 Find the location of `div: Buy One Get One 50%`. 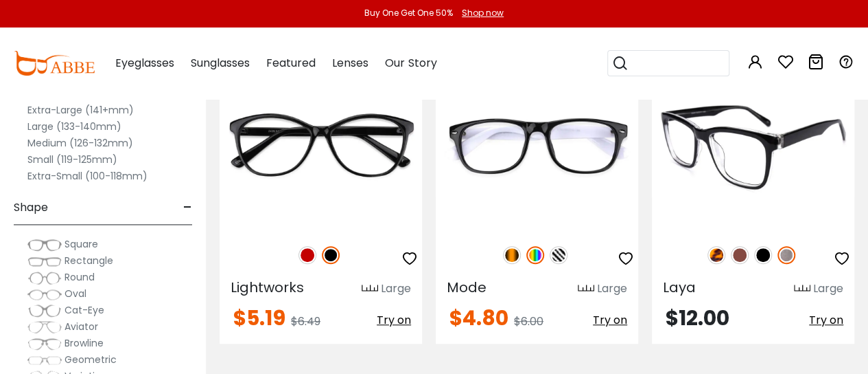

div: Buy One Get One 50% is located at coordinates (408, 13).